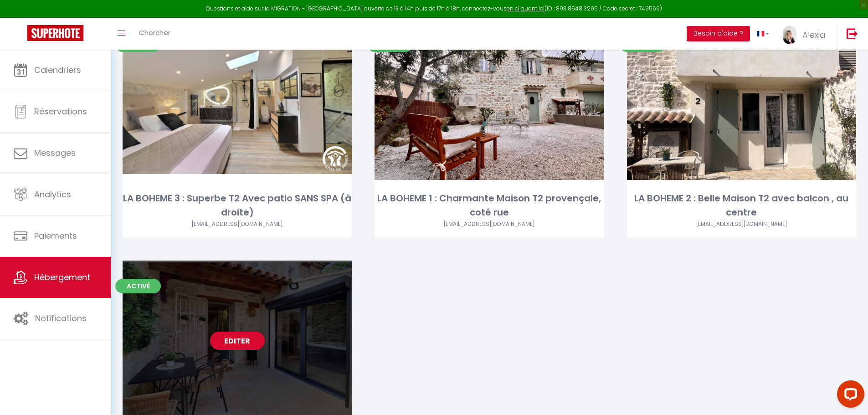 The width and height of the screenshot is (868, 415). I want to click on button: Besoin d'aide ?, so click(718, 34).